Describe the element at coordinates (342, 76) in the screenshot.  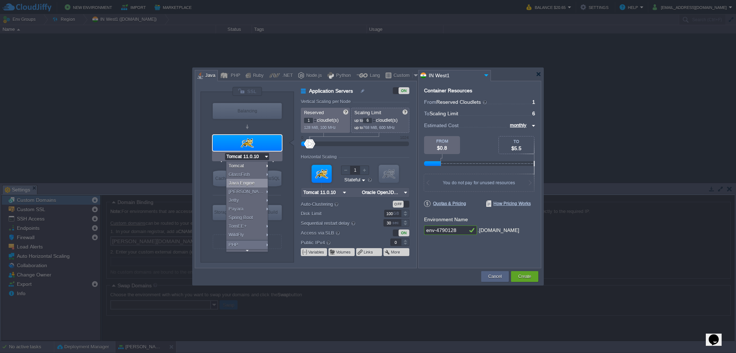
I see `div: Python` at that location.